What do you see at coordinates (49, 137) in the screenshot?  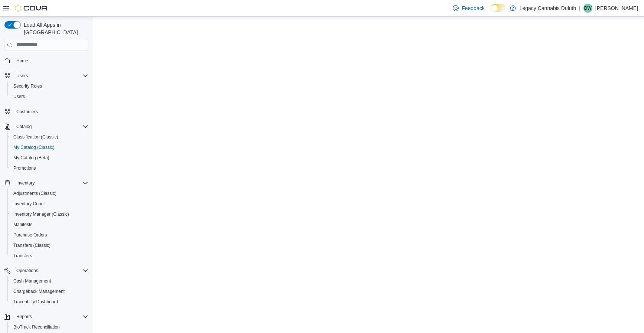 I see `button: Classification (Classic)` at bounding box center [49, 137].